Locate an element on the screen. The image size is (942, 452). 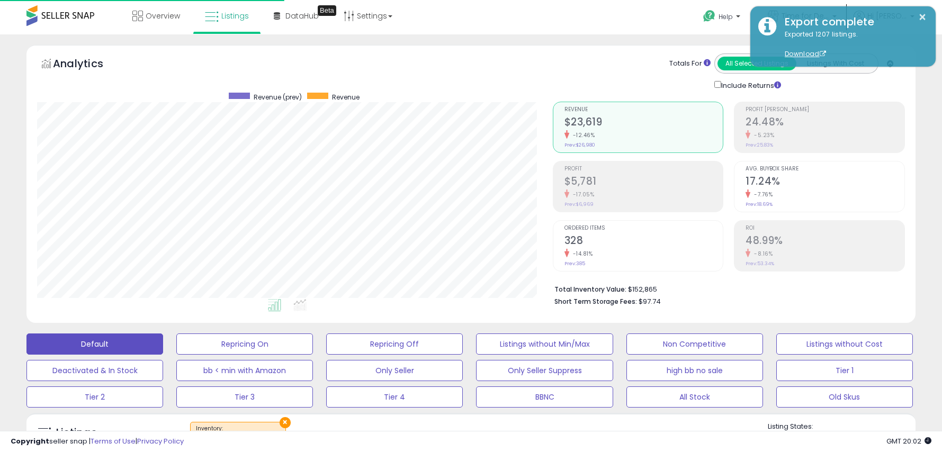
b: Short Term Storage Fees: is located at coordinates (596, 301).